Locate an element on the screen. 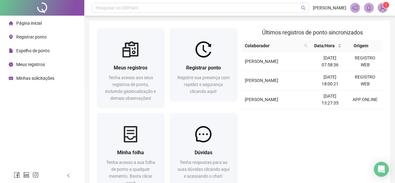 This screenshot has width=395, height=183. span: Dúvidas is located at coordinates (203, 152).